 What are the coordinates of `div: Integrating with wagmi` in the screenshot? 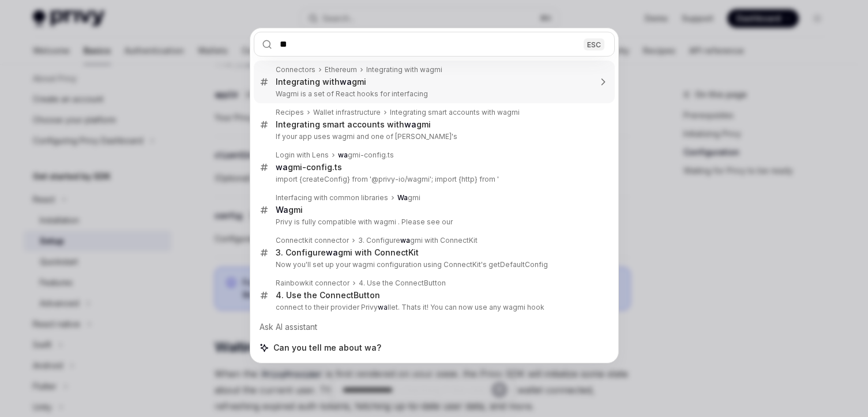 It's located at (404, 70).